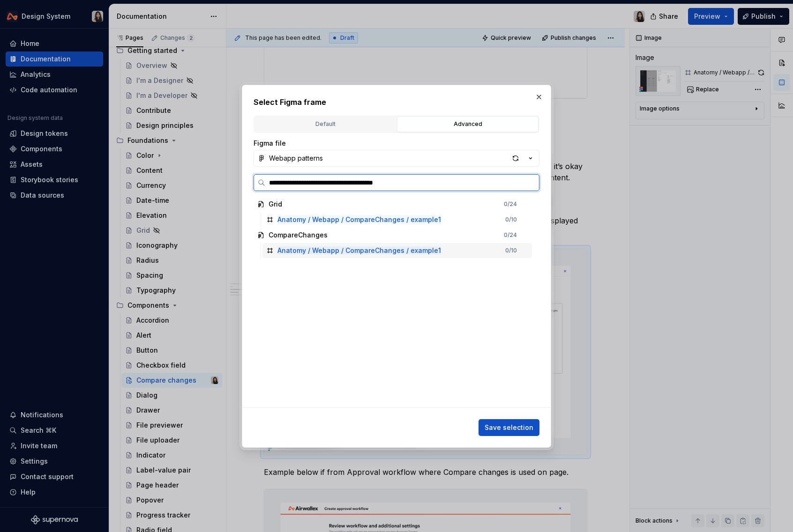  What do you see at coordinates (509, 428) in the screenshot?
I see `button: Save selection` at bounding box center [509, 428].